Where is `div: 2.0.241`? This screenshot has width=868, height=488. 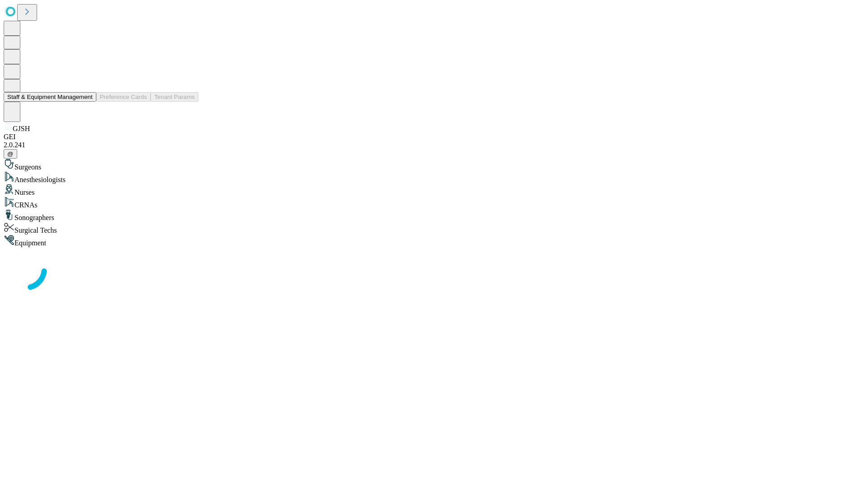 div: 2.0.241 is located at coordinates (434, 145).